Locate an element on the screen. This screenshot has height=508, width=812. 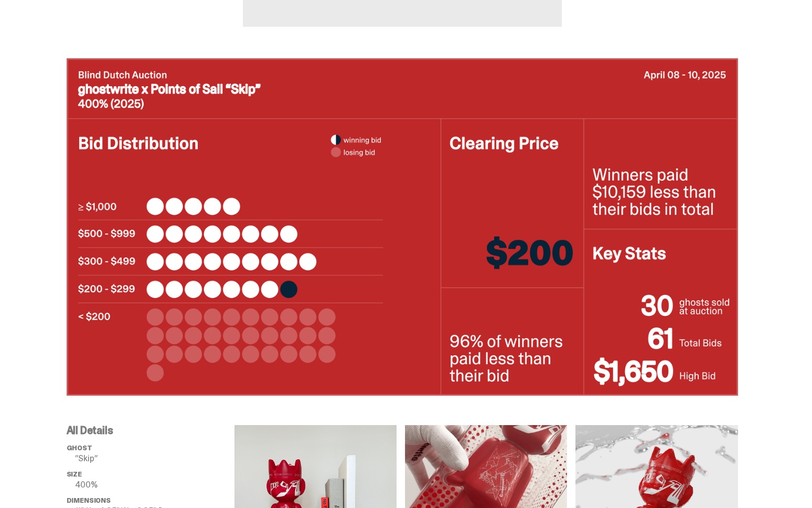
p: “Skip” is located at coordinates (155, 458).